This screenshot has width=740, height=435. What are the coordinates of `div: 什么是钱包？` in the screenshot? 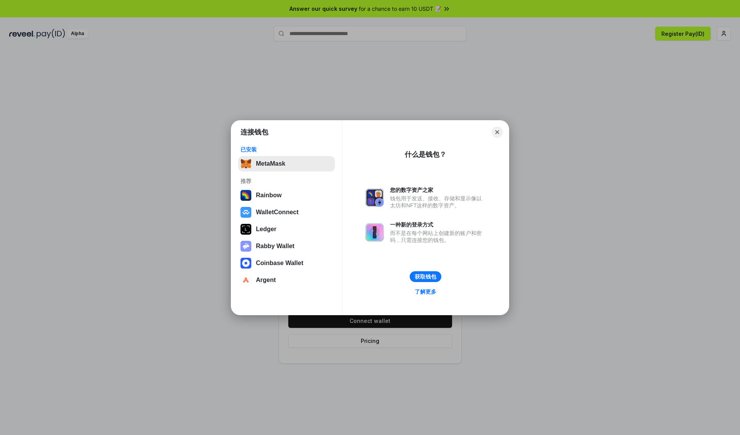 It's located at (426, 155).